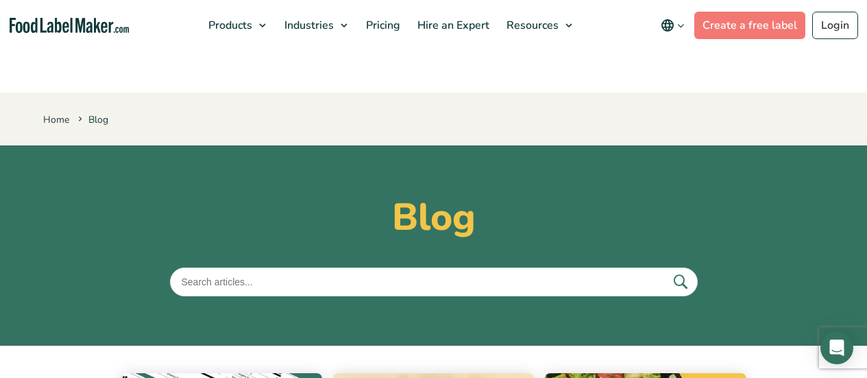  What do you see at coordinates (834, 25) in the screenshot?
I see `a: Login` at bounding box center [834, 25].